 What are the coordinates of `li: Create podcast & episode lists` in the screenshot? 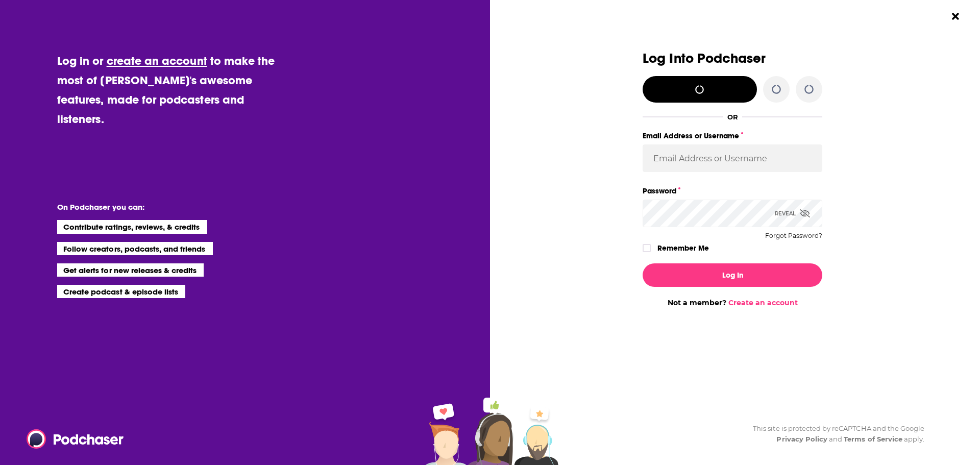 It's located at (121, 291).